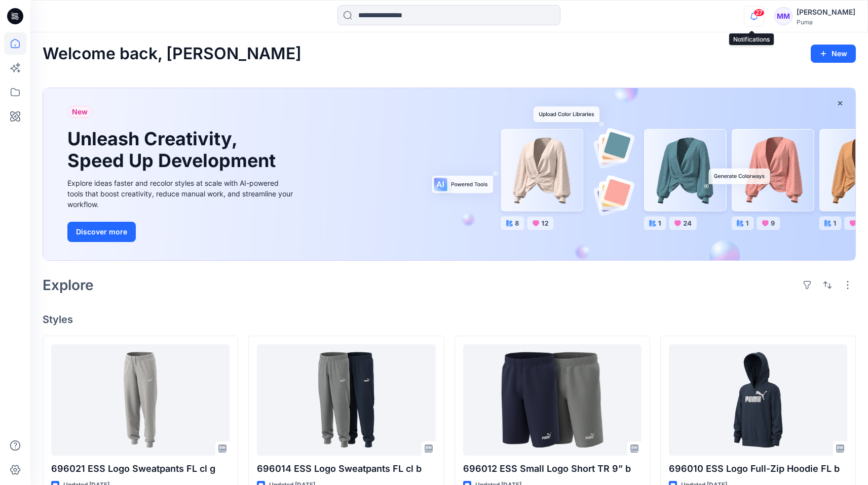 The image size is (868, 485). Describe the element at coordinates (758, 400) in the screenshot. I see `a: 696010 ESS Logo Full-Zip Hoodie FL b` at that location.